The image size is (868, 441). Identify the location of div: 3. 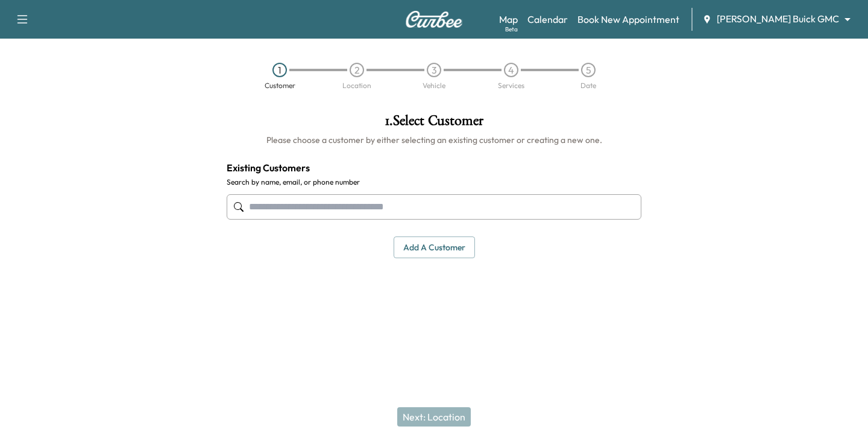
(434, 70).